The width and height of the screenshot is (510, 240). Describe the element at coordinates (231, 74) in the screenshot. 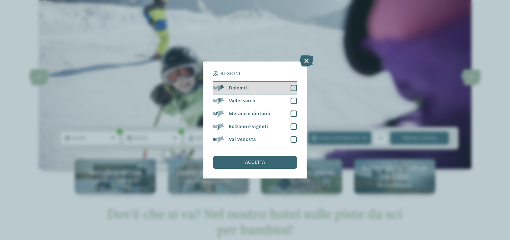

I see `span: Regione` at that location.